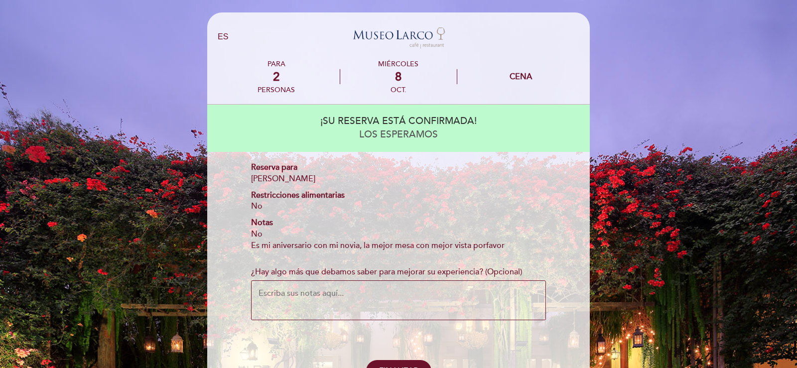  Describe the element at coordinates (521, 77) in the screenshot. I see `div: Cena` at that location.